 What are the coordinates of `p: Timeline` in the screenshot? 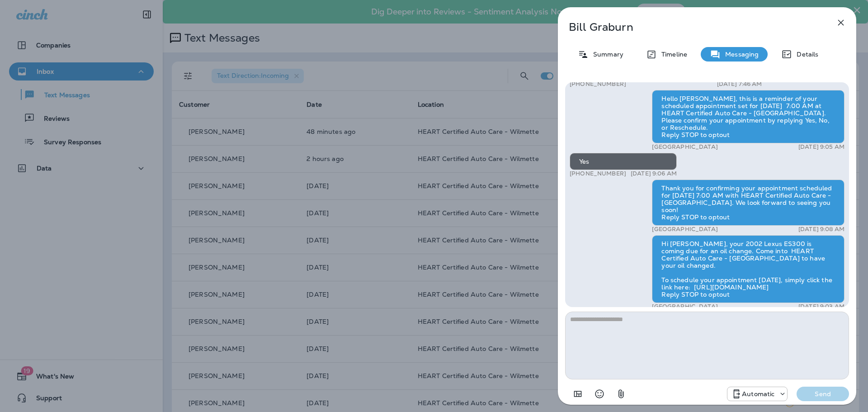 It's located at (672, 54).